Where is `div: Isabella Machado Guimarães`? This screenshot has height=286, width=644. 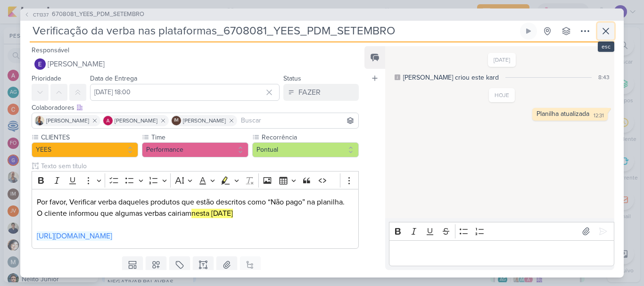 div: Isabella Machado Guimarães is located at coordinates (176, 121).